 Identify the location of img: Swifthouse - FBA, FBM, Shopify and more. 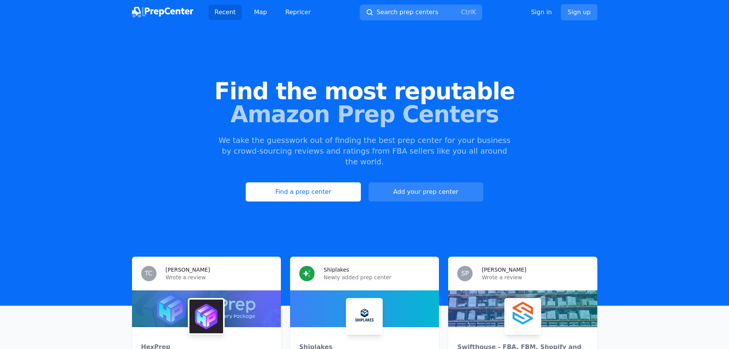
(523, 316).